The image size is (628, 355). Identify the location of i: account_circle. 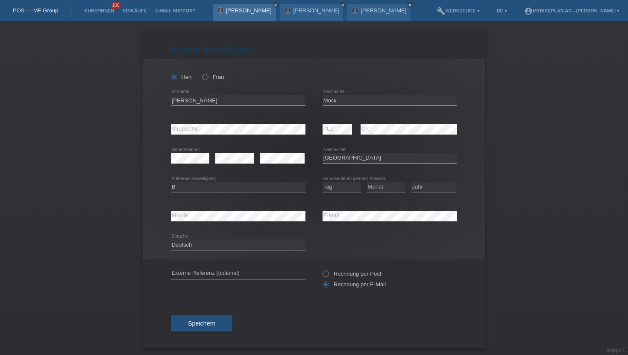
(528, 11).